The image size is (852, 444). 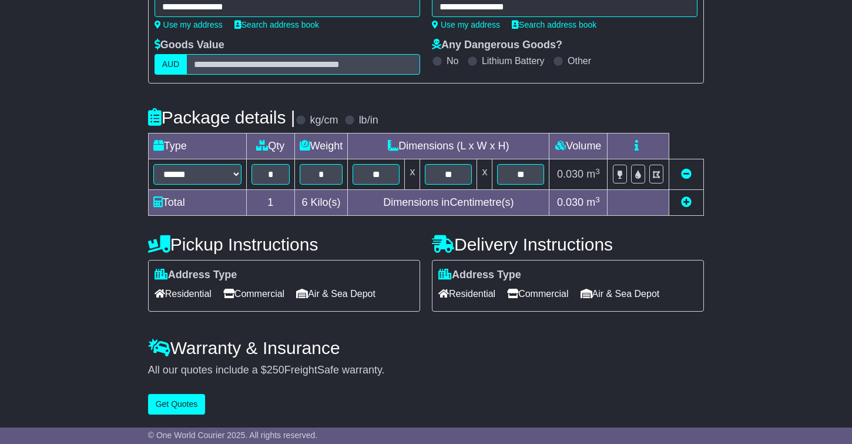 I want to click on td: 1, so click(x=270, y=203).